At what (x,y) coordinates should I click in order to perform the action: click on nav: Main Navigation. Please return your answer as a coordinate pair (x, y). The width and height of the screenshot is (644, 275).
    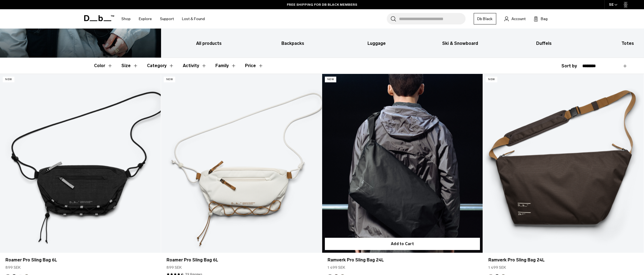
    Looking at the image, I should click on (163, 19).